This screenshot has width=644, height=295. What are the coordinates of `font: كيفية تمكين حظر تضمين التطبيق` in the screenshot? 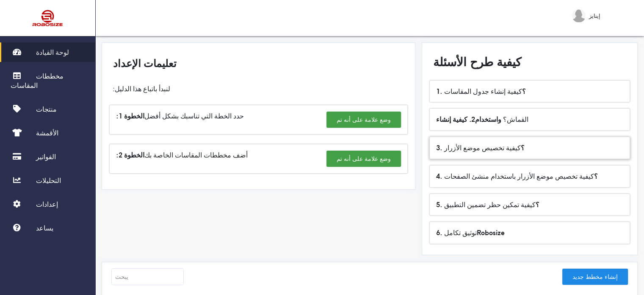 It's located at (489, 204).